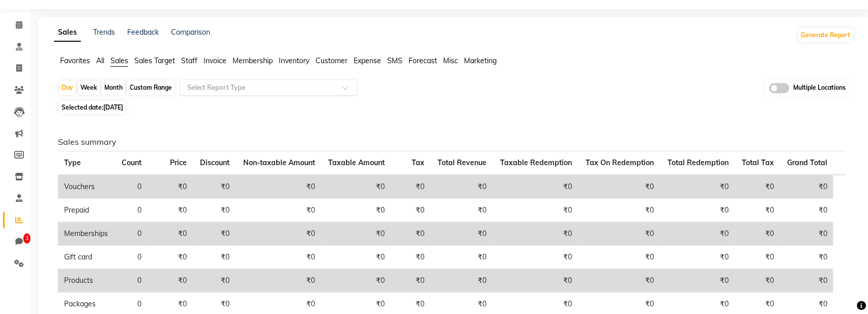 Image resolution: width=868 pixels, height=314 pixels. Describe the element at coordinates (417, 163) in the screenshot. I see `span: Tax` at that location.